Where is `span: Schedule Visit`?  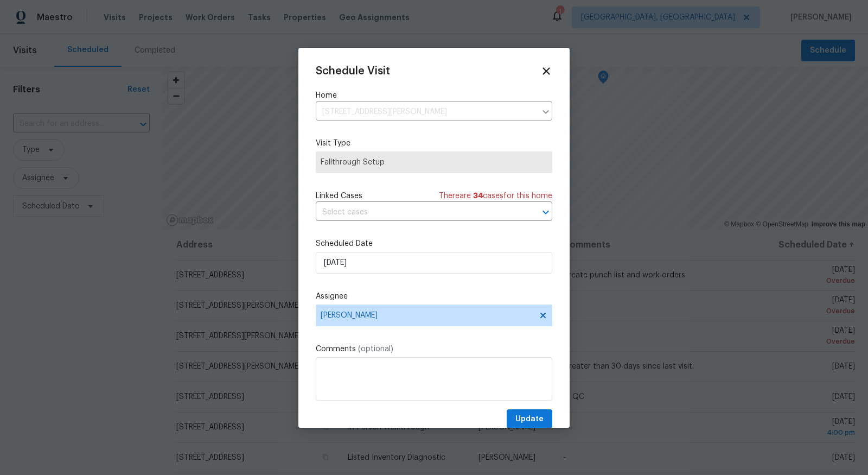
span: Schedule Visit is located at coordinates (352, 71).